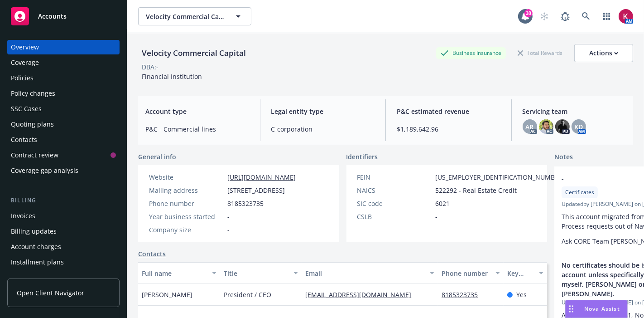  What do you see at coordinates (395, 203) in the screenshot?
I see `div: SIC code` at bounding box center [395, 203].